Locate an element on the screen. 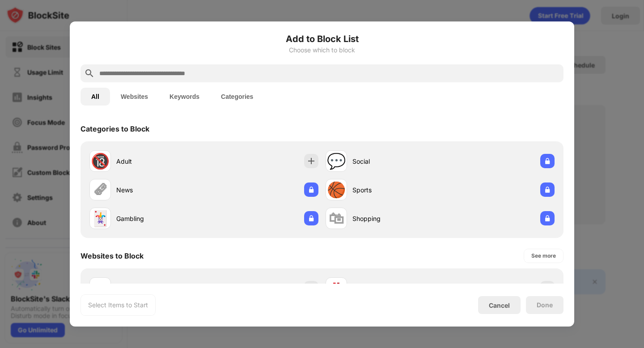 The height and width of the screenshot is (348, 644). div: Social is located at coordinates (396, 161).